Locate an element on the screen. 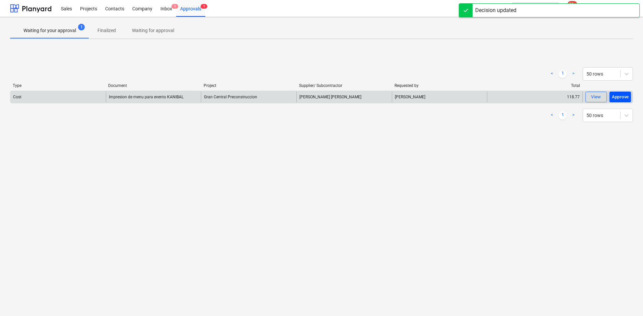  div: Type is located at coordinates (58, 86).